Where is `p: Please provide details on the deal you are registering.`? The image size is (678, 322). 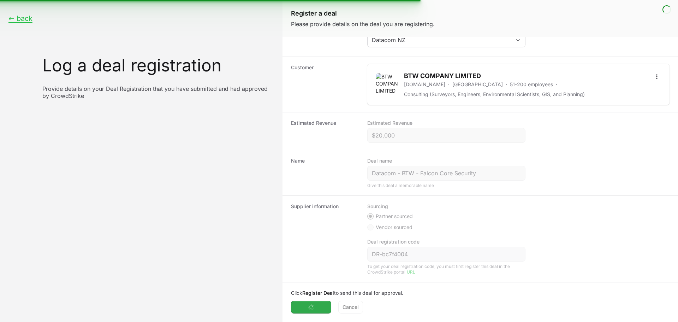
p: Please provide details on the deal you are registering. is located at coordinates (480, 24).